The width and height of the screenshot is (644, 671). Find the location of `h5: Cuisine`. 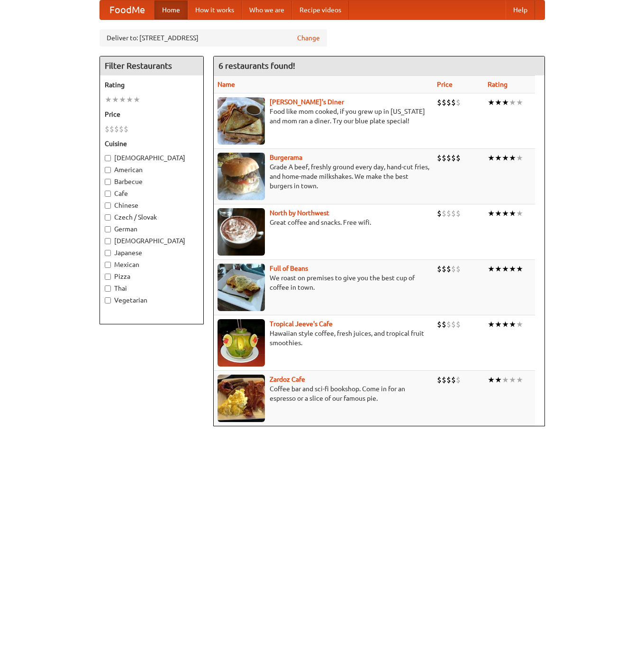

h5: Cuisine is located at coordinates (152, 144).